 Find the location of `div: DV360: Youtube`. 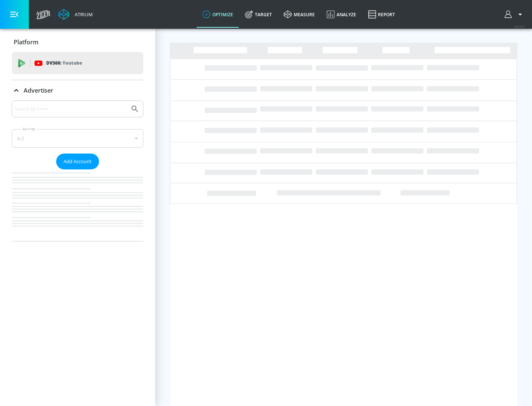

div: DV360: Youtube is located at coordinates (77, 63).